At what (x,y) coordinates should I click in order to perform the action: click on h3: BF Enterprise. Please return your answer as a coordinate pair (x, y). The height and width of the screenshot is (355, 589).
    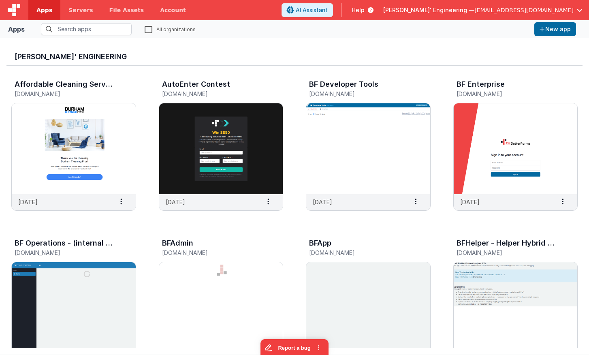
    Looking at the image, I should click on (481, 84).